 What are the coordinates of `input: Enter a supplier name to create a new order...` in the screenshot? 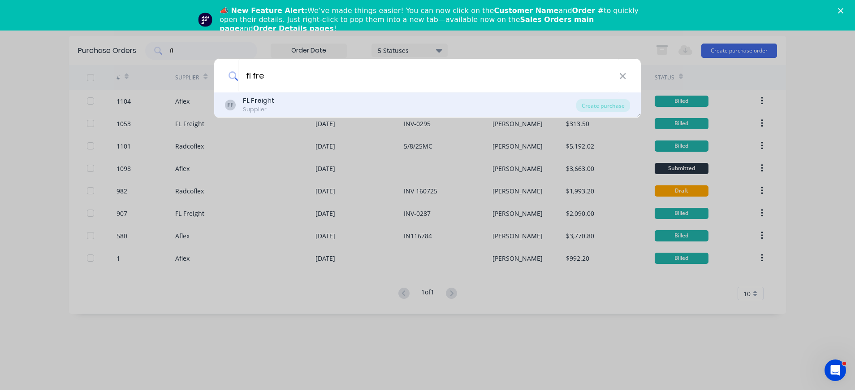 It's located at (429, 75).